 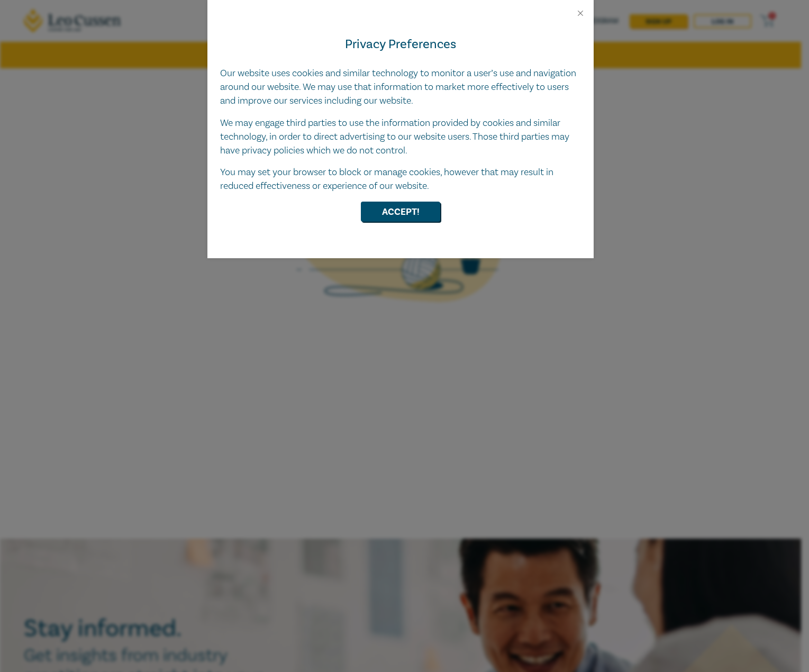 What do you see at coordinates (400, 179) in the screenshot?
I see `p: You may set your browser to block or manage cookies, however that may result in reduced effective...` at bounding box center [400, 179].